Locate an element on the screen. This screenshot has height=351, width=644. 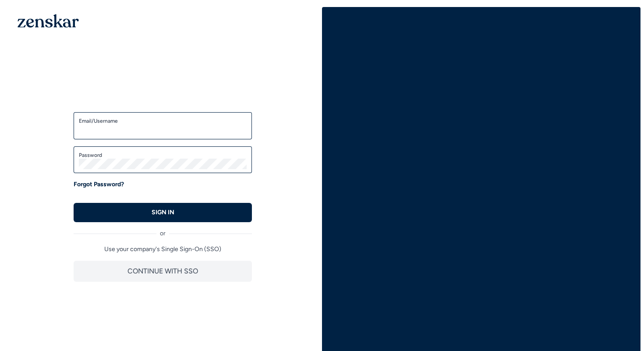
button: SIGN IN is located at coordinates (162, 213).